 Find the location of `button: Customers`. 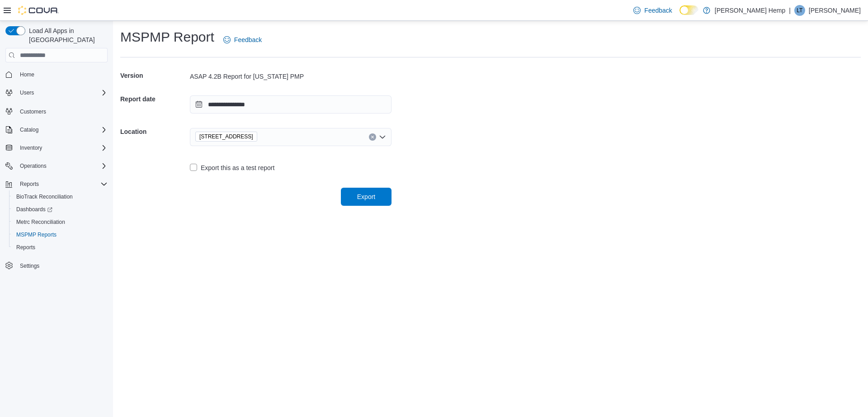

button: Customers is located at coordinates (56, 111).